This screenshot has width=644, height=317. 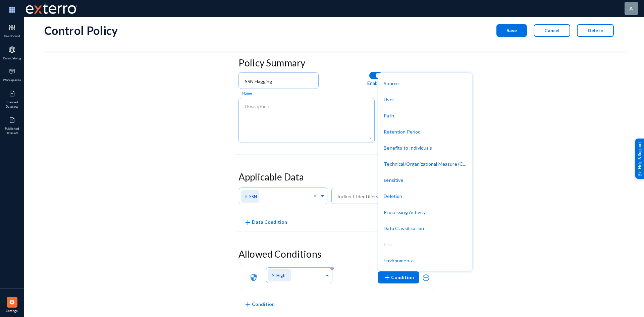 What do you see at coordinates (425, 99) in the screenshot?
I see `button: User` at bounding box center [425, 99].